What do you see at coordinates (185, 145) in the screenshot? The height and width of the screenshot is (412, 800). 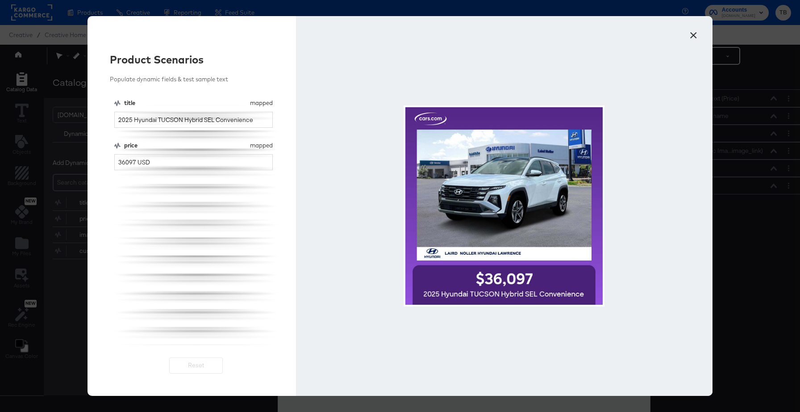 I see `div: price` at bounding box center [185, 145].